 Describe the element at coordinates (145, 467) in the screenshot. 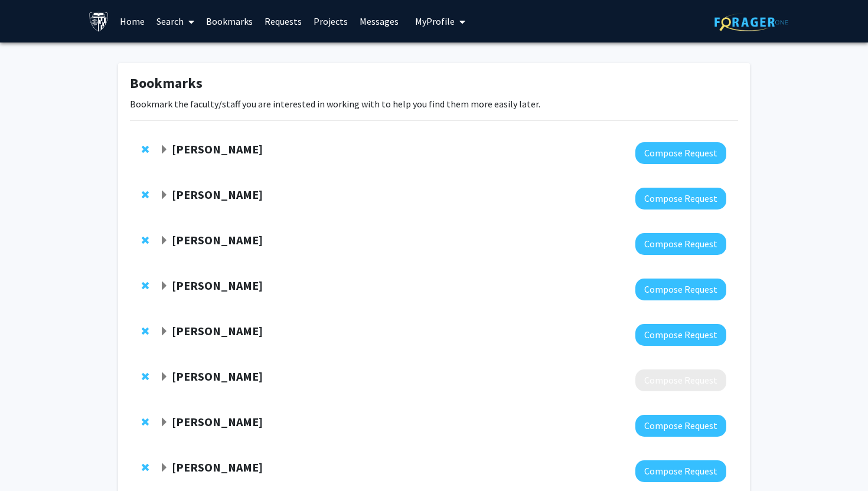

I see `span: Remove Moira-Phoebe Huet from bookmarks` at that location.